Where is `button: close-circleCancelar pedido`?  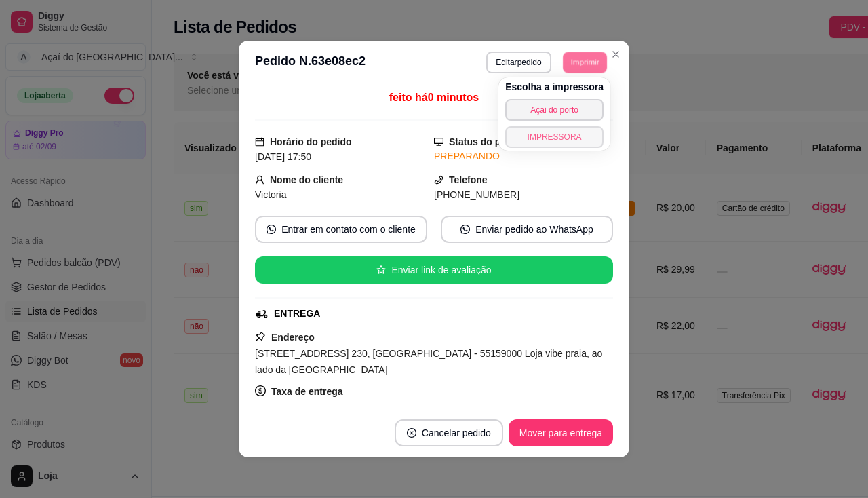
button: close-circleCancelar pedido is located at coordinates (449, 433).